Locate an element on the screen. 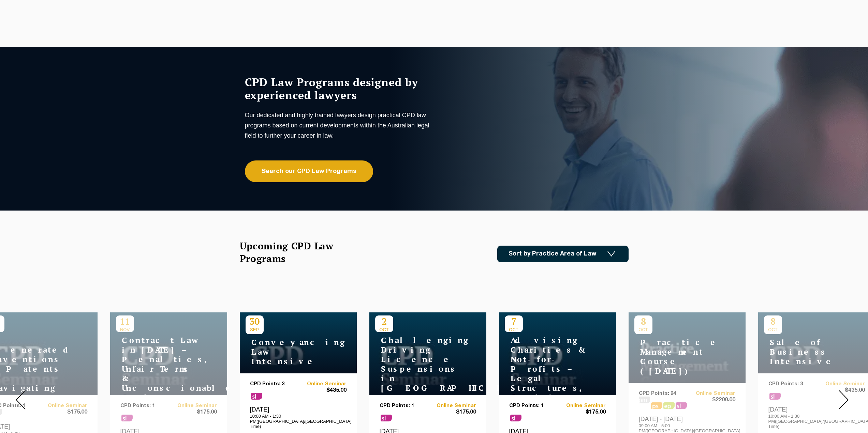  h4: Conveyancing Law Intensive is located at coordinates (288, 352).